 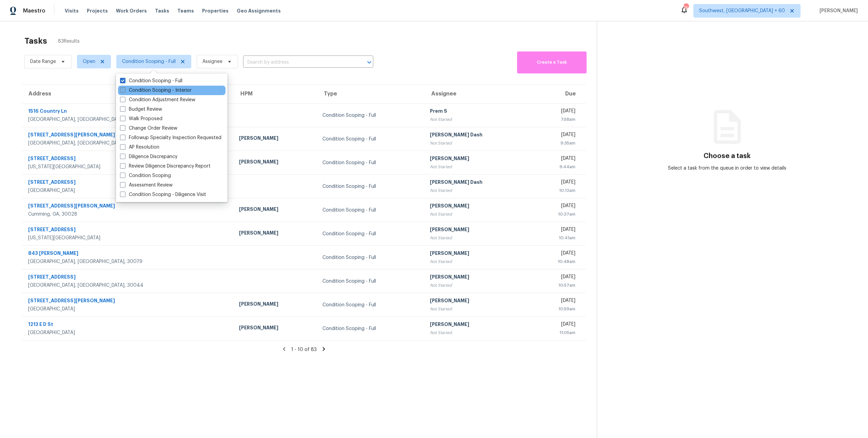 I want to click on th: Type, so click(x=371, y=94).